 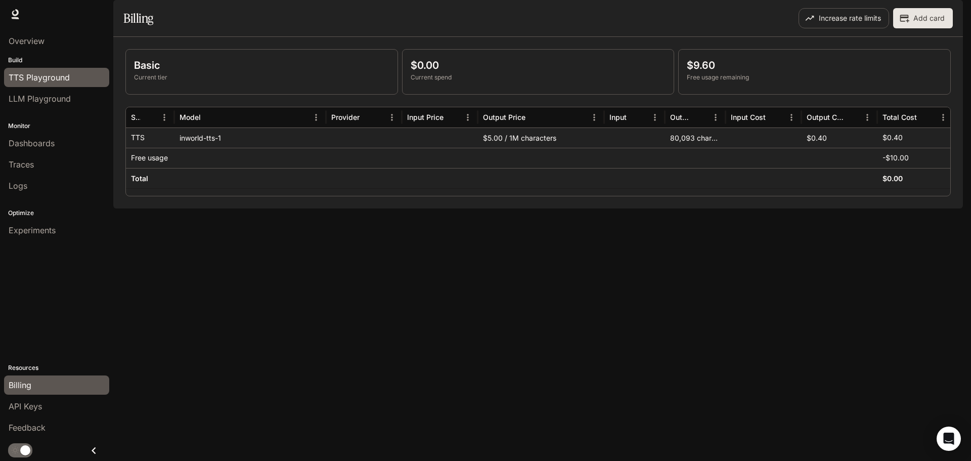 What do you see at coordinates (138, 18) in the screenshot?
I see `h1: Billing` at bounding box center [138, 18].